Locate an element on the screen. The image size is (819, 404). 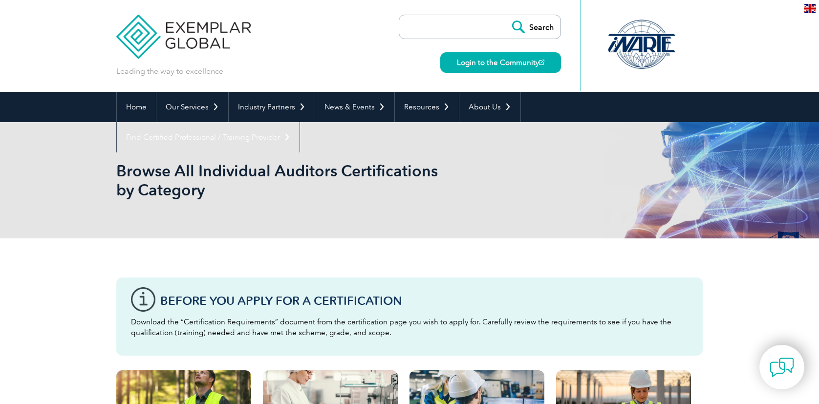
h3: Before You Apply For a Certification is located at coordinates (424, 300).